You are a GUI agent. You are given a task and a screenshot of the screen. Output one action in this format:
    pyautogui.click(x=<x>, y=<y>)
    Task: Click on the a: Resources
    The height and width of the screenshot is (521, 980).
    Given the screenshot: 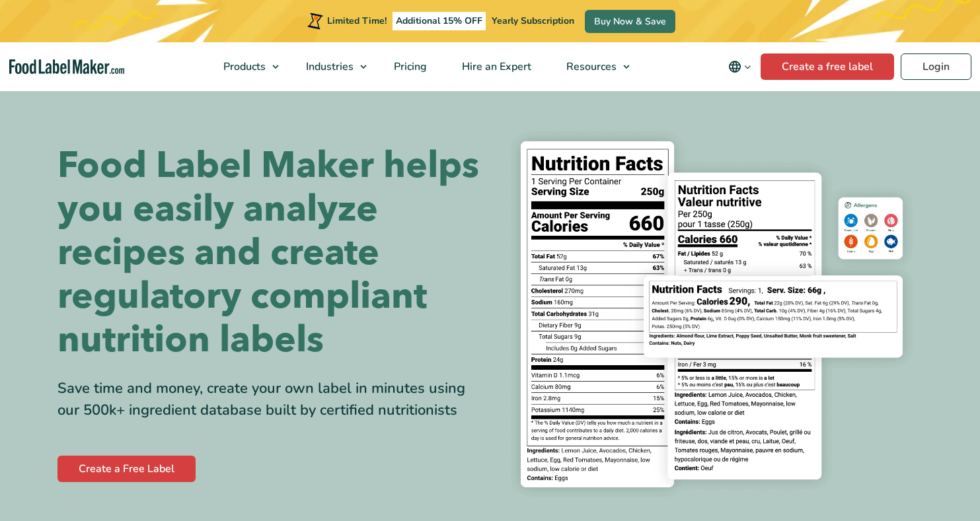 What is the action you would take?
    pyautogui.click(x=593, y=66)
    